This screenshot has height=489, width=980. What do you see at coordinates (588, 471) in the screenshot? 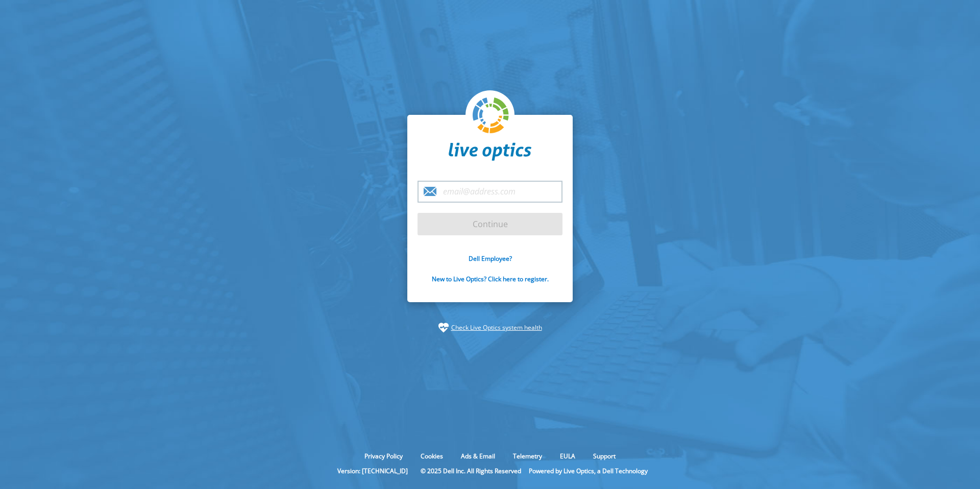
I see `li: Powered by Live Optics, a Dell Technology` at bounding box center [588, 471].